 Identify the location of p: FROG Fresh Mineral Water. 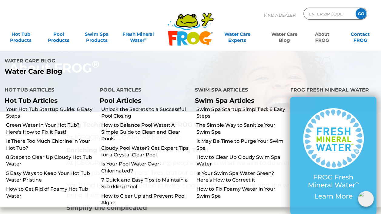
(333, 181).